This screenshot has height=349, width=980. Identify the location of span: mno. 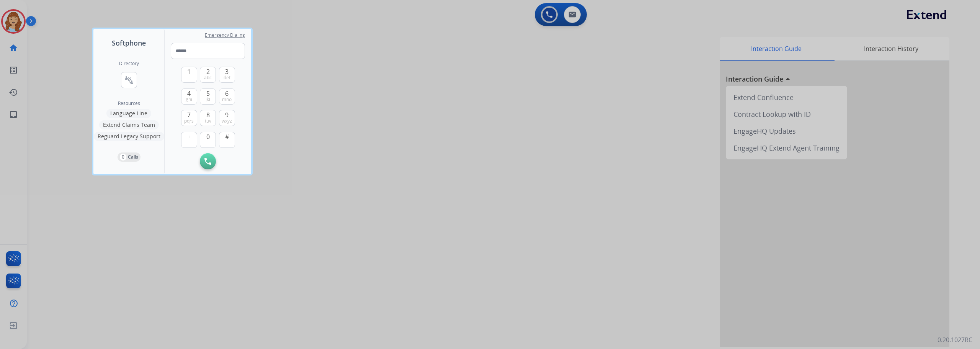
(227, 99).